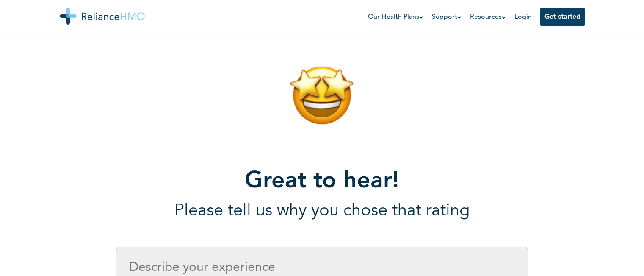  I want to click on p: Please tell us why you chose that rating, so click(322, 211).